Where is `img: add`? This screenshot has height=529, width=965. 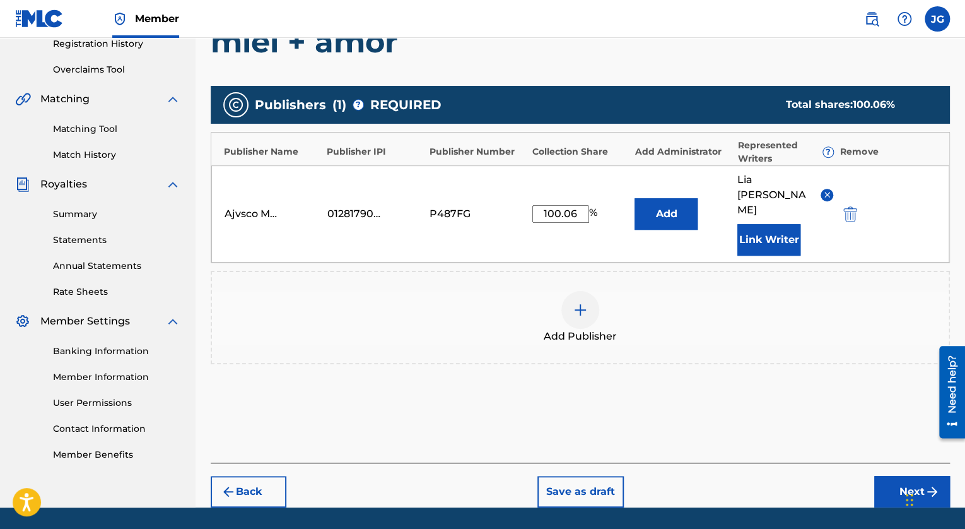 img: add is located at coordinates (580, 310).